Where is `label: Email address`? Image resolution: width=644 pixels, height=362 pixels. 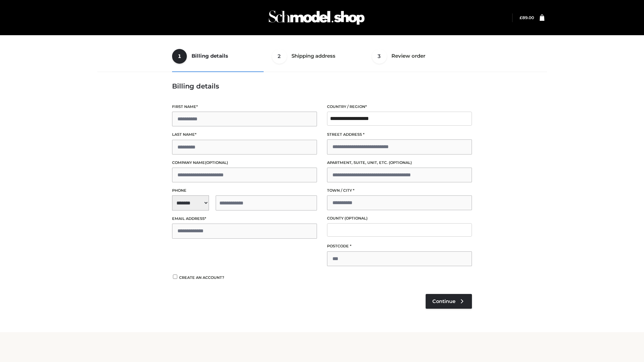
label: Email address is located at coordinates (245, 218).